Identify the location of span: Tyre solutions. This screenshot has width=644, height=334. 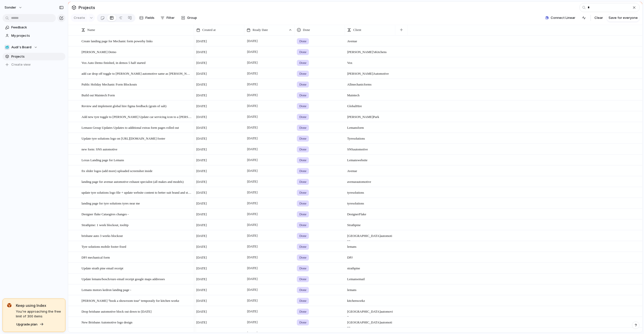
(370, 137).